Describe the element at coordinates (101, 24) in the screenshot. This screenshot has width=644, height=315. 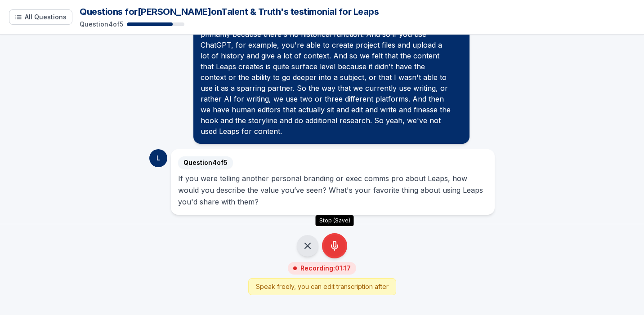
I see `p: Question 4 of 5` at that location.